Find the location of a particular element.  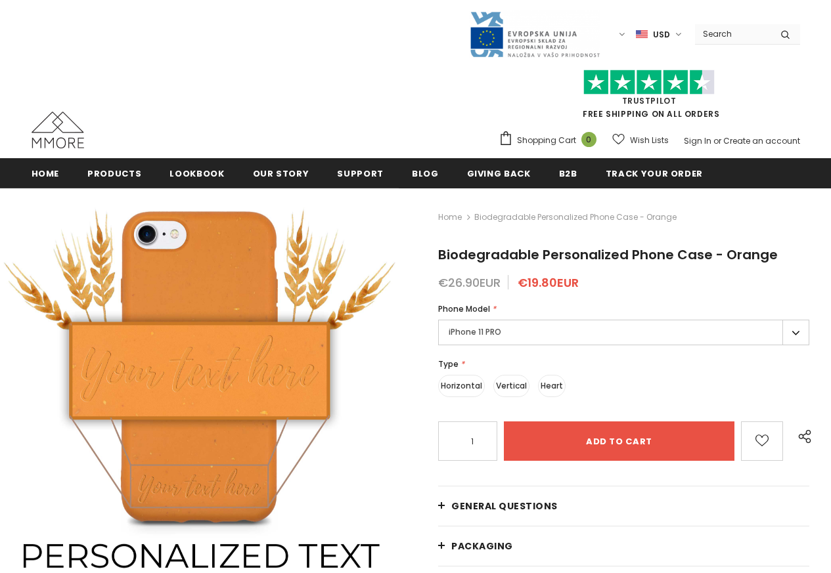

span: Giving back is located at coordinates (499, 173).